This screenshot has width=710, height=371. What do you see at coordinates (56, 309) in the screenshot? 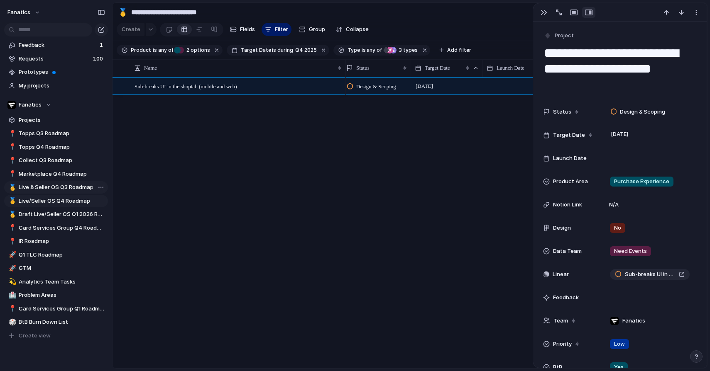
I see `a: 📍Card Services Group Q1 Roadmap` at bounding box center [56, 309].